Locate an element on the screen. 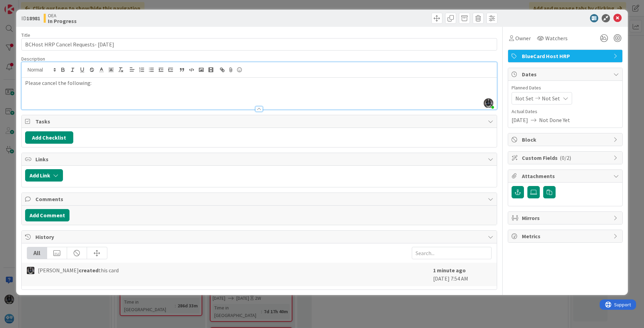  input: type card name here... is located at coordinates (259, 45).